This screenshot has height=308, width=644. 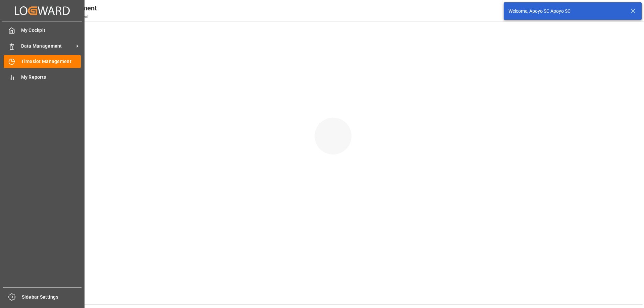 What do you see at coordinates (51, 30) in the screenshot?
I see `span: My Cockpit` at bounding box center [51, 30].